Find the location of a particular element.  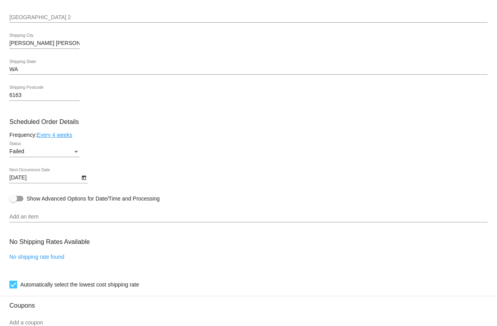

h3: Coupons is located at coordinates (248, 302).